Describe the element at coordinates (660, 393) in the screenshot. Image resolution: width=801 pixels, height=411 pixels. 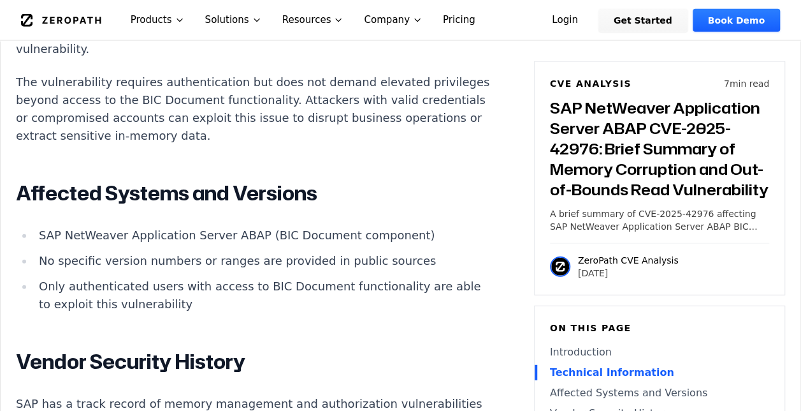
I see `a: Affected Systems and Versions` at that location.